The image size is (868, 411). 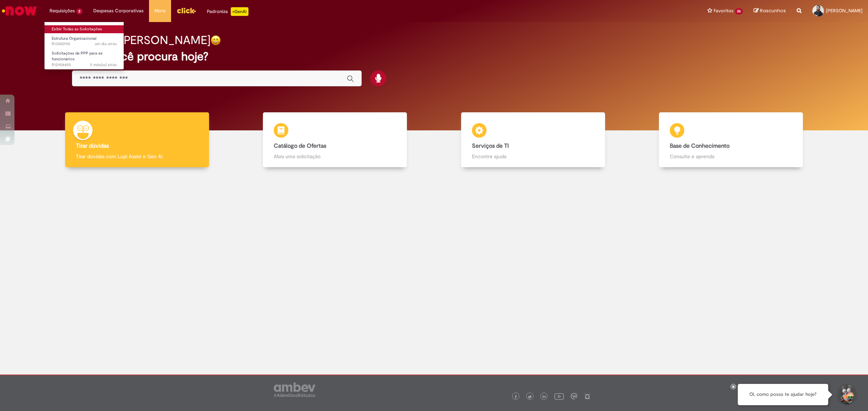 I want to click on img: logo_footer_workplace.png, so click(x=574, y=397).